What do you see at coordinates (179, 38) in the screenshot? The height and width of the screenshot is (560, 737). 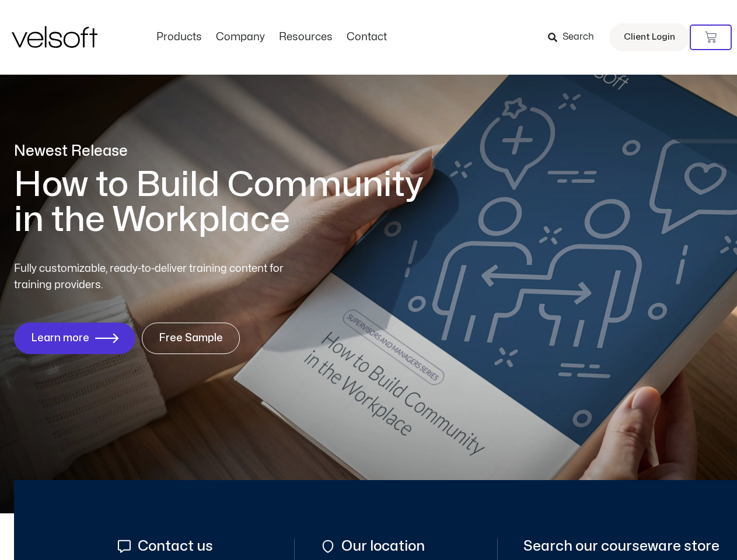 I see `a: ProductsMenu Toggle` at bounding box center [179, 38].